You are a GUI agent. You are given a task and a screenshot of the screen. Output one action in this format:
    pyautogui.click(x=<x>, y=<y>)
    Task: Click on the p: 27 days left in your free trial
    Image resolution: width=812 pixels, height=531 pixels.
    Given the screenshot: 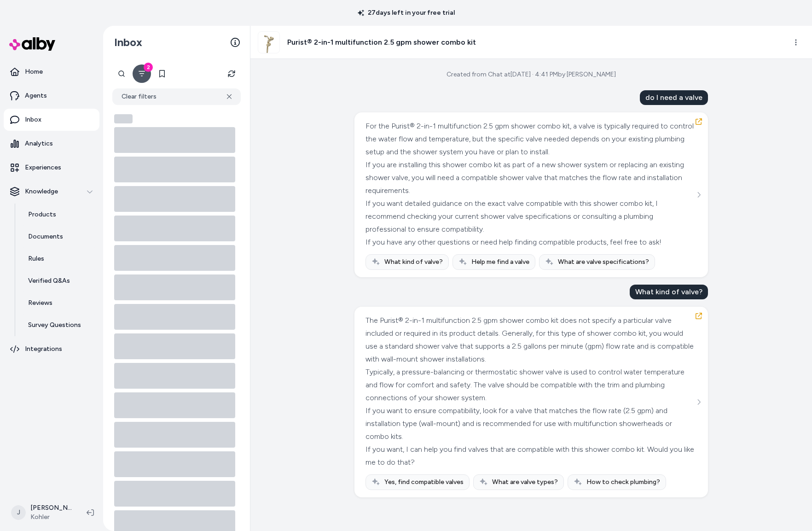 What is the action you would take?
    pyautogui.click(x=406, y=13)
    